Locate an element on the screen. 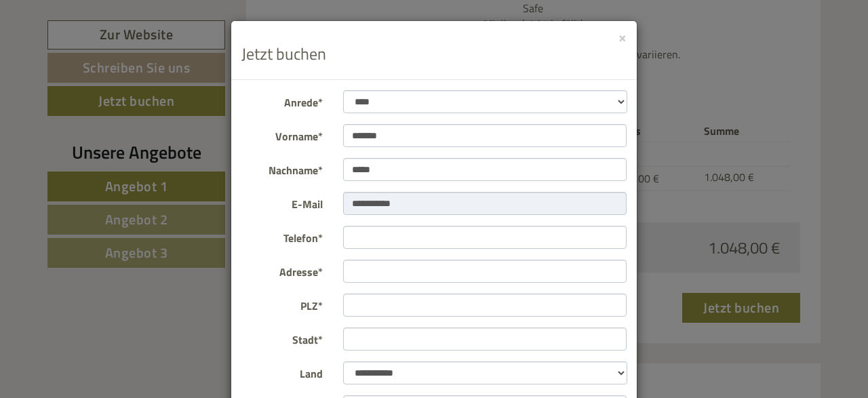 This screenshot has width=868, height=398. label: Telefon* is located at coordinates (282, 236).